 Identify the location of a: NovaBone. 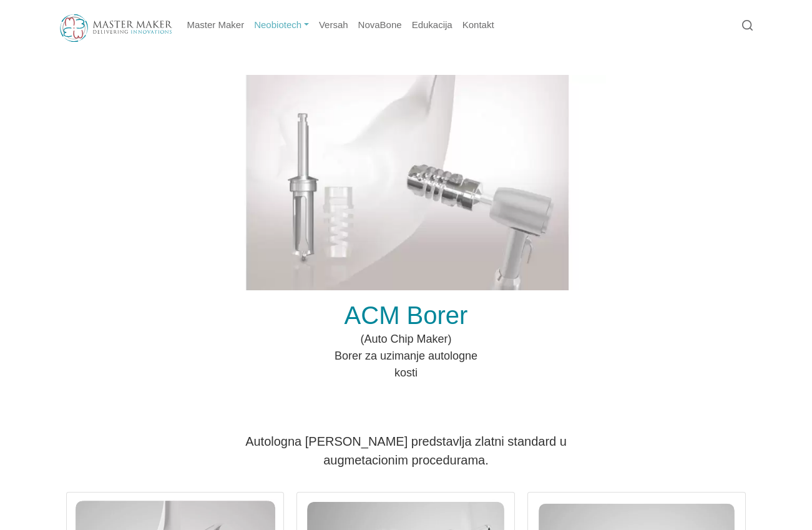
(380, 25).